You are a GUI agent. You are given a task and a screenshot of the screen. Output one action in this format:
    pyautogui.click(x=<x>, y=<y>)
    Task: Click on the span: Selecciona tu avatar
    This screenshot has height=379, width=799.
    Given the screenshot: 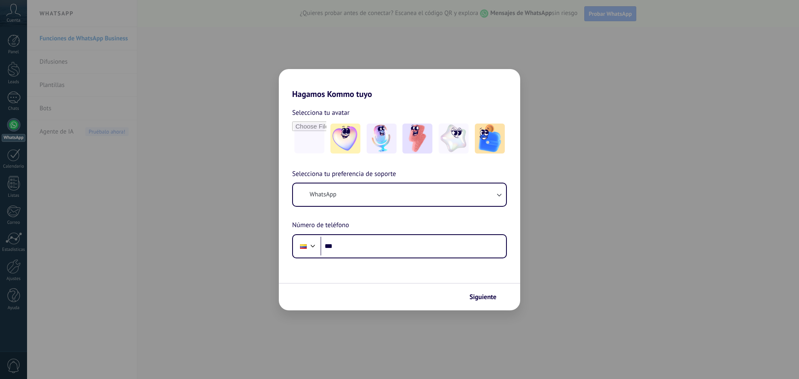 What is the action you would take?
    pyautogui.click(x=321, y=113)
    